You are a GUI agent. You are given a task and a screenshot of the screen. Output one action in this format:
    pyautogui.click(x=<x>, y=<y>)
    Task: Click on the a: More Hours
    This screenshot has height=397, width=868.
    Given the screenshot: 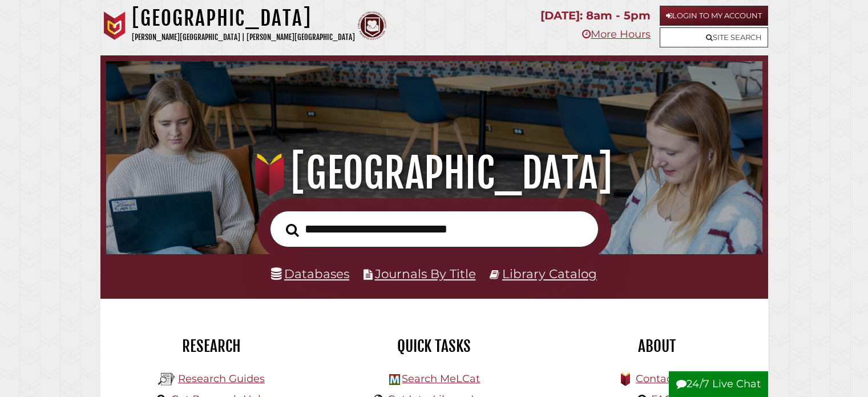 What is the action you would take?
    pyautogui.click(x=616, y=34)
    